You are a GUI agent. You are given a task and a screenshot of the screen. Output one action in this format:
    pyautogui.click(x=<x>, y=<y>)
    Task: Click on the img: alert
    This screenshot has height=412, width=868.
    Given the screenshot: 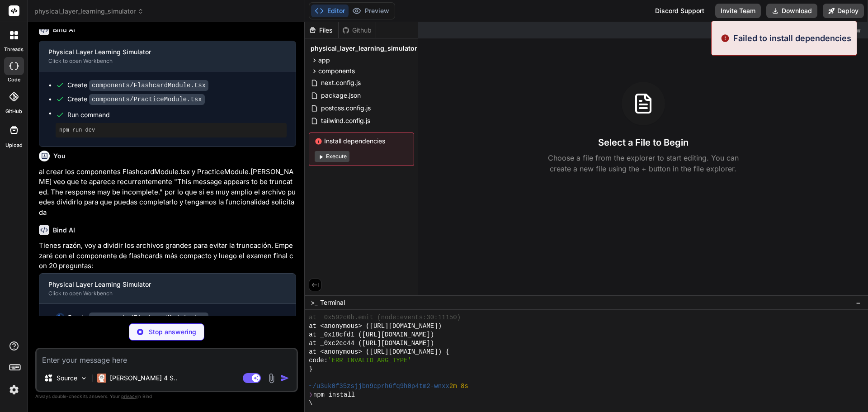 What is the action you would take?
    pyautogui.click(x=725, y=38)
    